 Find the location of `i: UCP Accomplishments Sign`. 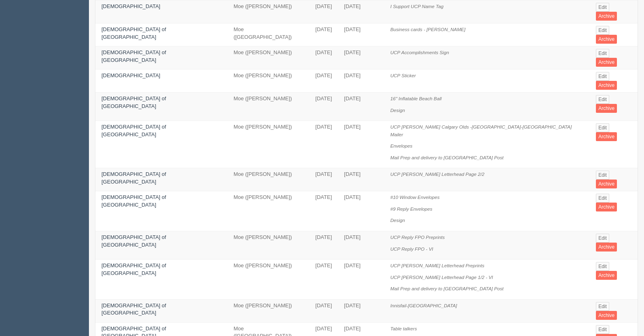

i: UCP Accomplishments Sign is located at coordinates (419, 52).